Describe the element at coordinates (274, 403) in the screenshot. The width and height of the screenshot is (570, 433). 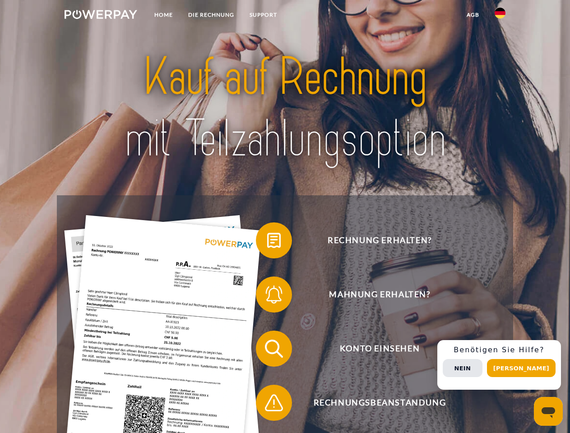
I see `img: qb_warning.svg` at that location.